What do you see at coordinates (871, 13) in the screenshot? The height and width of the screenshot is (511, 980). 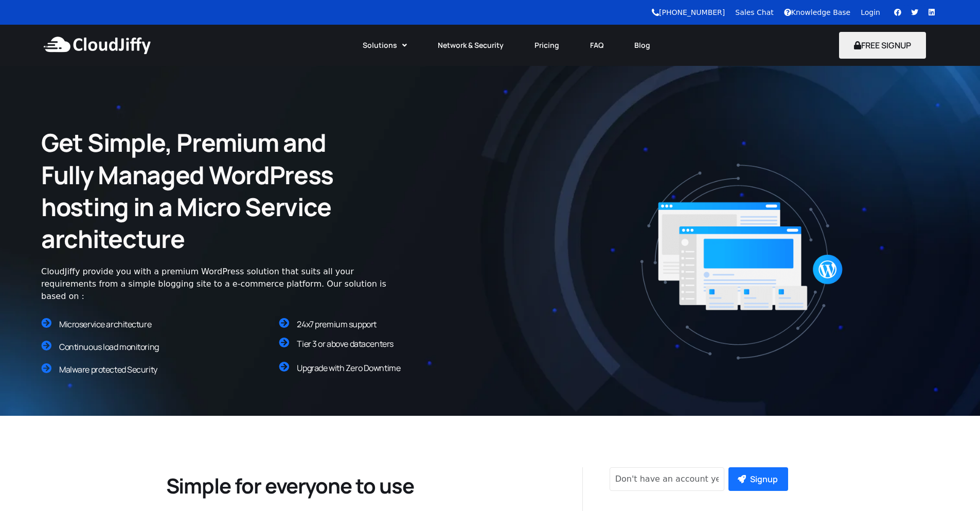 I see `a: Login` at bounding box center [871, 13].